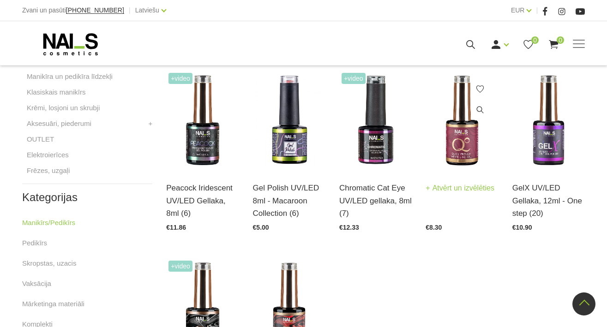 The image size is (607, 327). Describe the element at coordinates (461, 120) in the screenshot. I see `img: Quick French White Line - īpaši izstrādāta pigmentēta baltā gellaka perfektam franču manikīram.* ...` at that location.